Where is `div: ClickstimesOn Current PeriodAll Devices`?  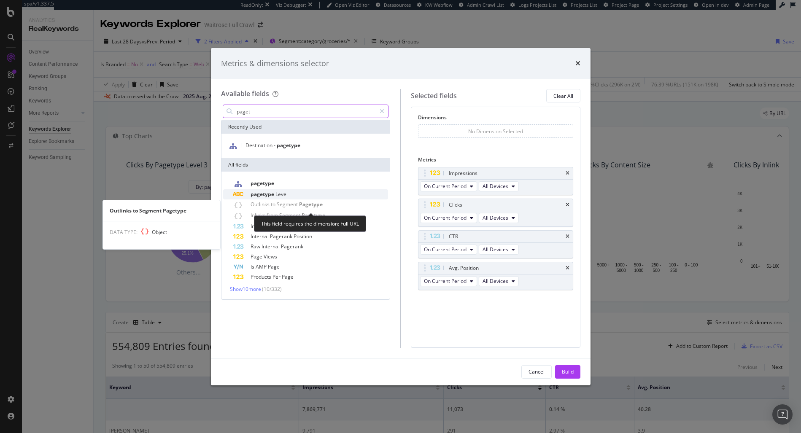
div: ClickstimesOn Current PeriodAll Devices is located at coordinates (496, 213).